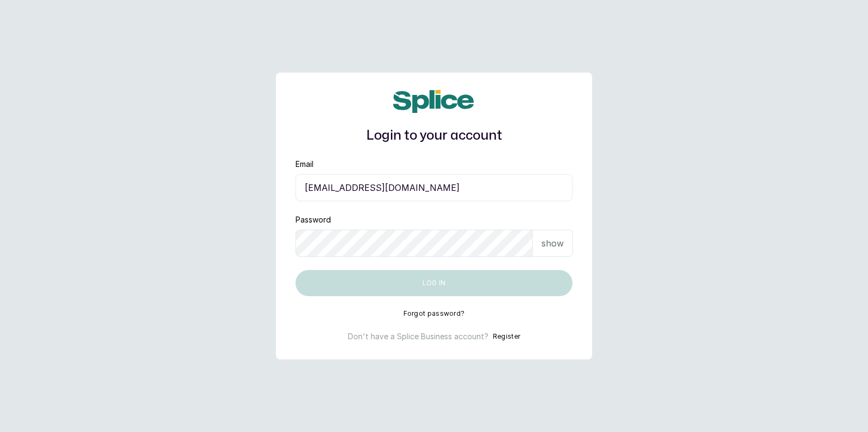 This screenshot has width=868, height=432. I want to click on button: Forgot password?, so click(434, 313).